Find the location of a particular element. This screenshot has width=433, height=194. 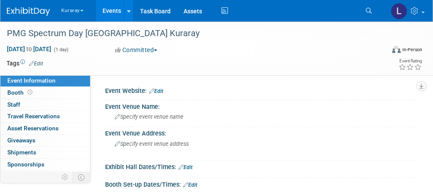

a: Shipments is located at coordinates (45, 153).